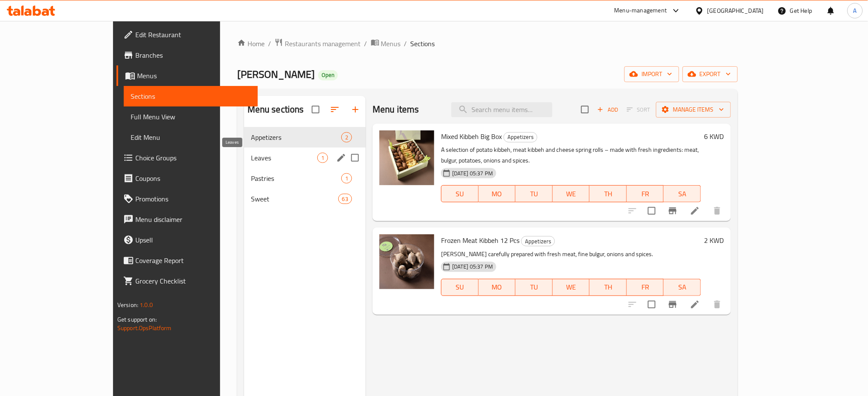 The height and width of the screenshot is (396, 868). Describe the element at coordinates (187, 55) in the screenshot. I see `a: Branches` at that location.